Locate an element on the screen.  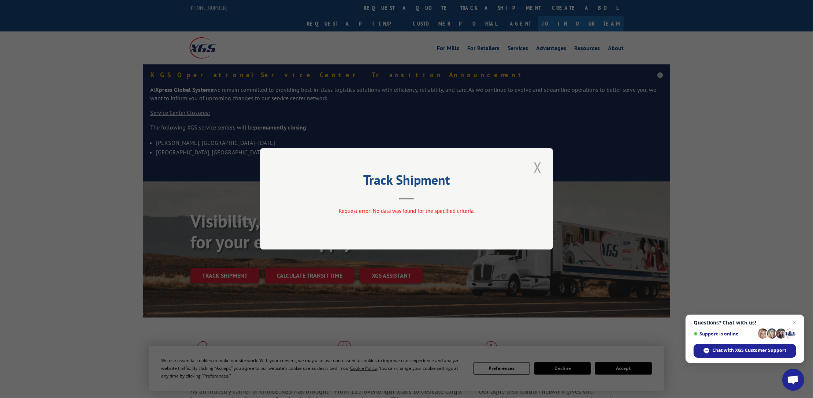
span: Request error: No data was found for the specified criteria. is located at coordinates (406, 211).